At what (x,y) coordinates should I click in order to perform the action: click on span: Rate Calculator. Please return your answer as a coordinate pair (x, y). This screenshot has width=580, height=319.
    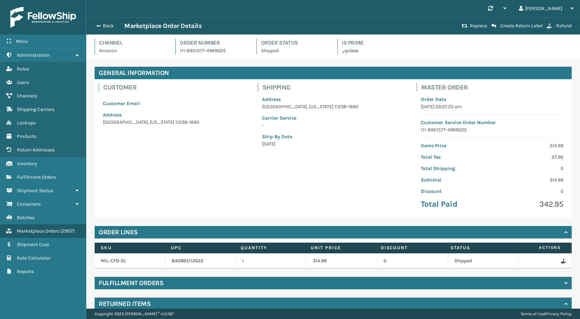
    Looking at the image, I should click on (34, 258).